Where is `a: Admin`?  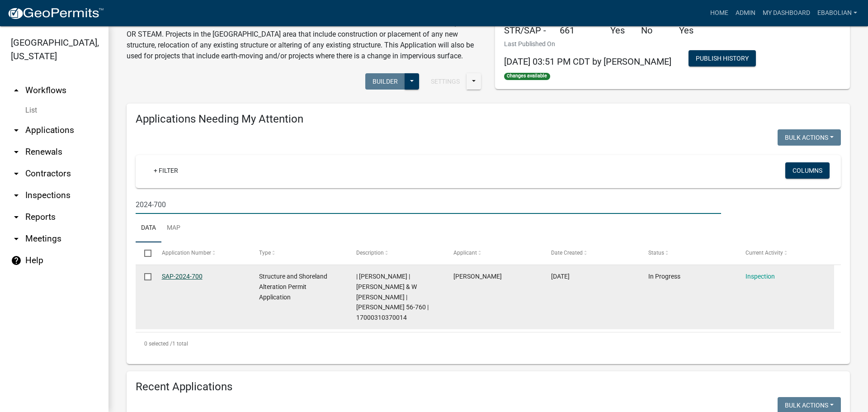 a: Admin is located at coordinates (745, 13).